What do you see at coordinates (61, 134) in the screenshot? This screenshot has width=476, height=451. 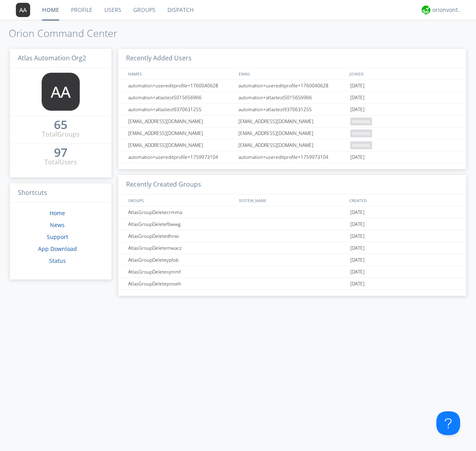 I see `div: Total Groups` at bounding box center [61, 134].